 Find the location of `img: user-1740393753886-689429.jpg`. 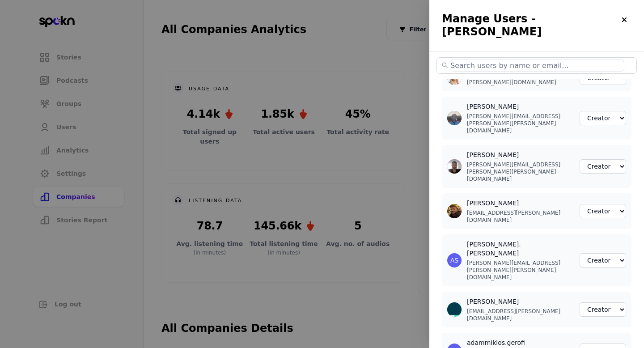

img: user-1740393753886-689429.jpg is located at coordinates (455, 309).